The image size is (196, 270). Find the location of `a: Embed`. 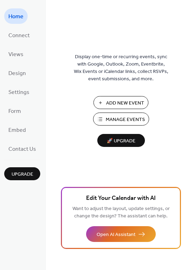

a: Embed is located at coordinates (17, 130).